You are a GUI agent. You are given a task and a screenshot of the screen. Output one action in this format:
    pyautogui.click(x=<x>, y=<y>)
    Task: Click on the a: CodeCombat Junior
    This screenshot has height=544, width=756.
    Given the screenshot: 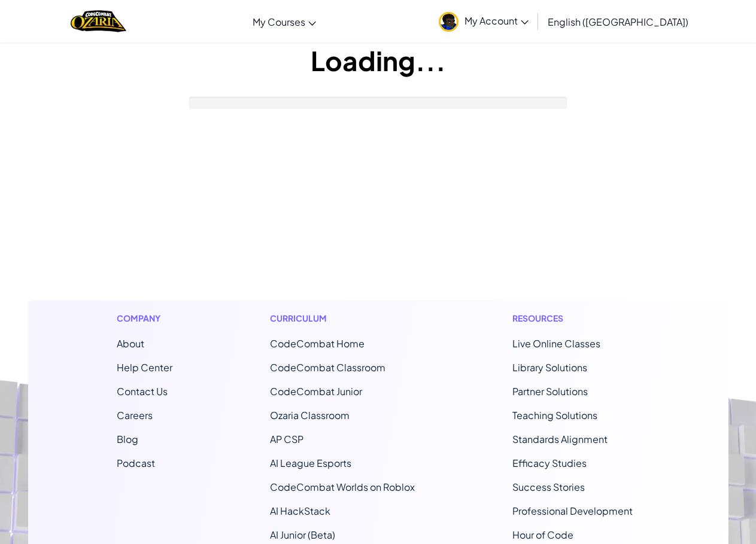 What is the action you would take?
    pyautogui.click(x=316, y=391)
    